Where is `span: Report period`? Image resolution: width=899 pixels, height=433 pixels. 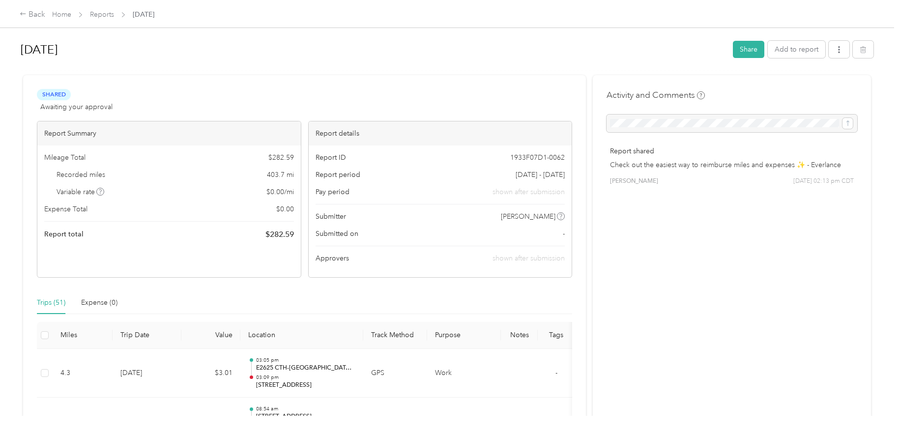 span: Report period is located at coordinates (338, 174).